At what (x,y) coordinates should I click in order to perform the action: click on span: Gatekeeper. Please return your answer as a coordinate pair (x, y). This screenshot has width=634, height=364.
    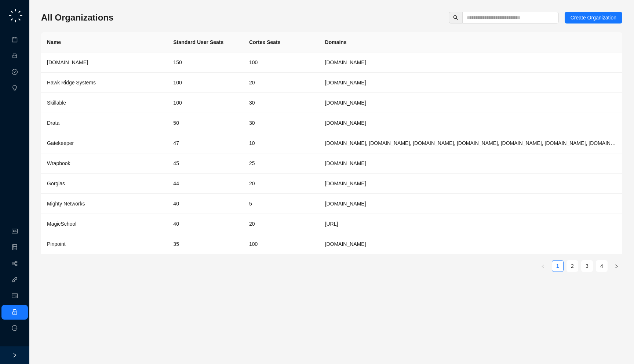
    Looking at the image, I should click on (60, 143).